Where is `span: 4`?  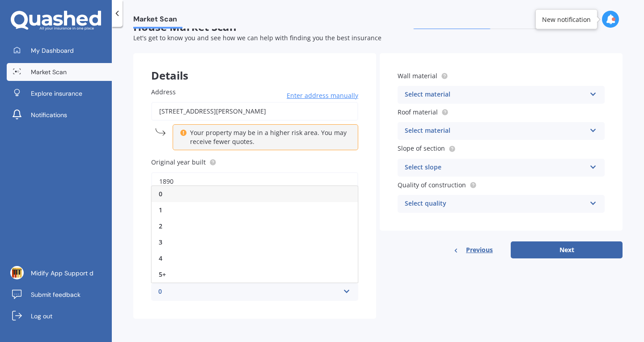
span: 4 is located at coordinates (160, 258).